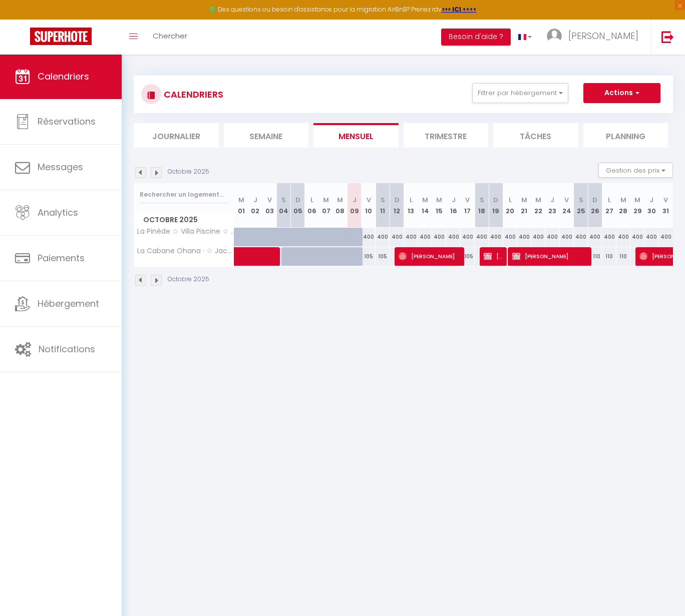 This screenshot has width=685, height=616. Describe the element at coordinates (636, 170) in the screenshot. I see `button: Gestion des prix` at that location.